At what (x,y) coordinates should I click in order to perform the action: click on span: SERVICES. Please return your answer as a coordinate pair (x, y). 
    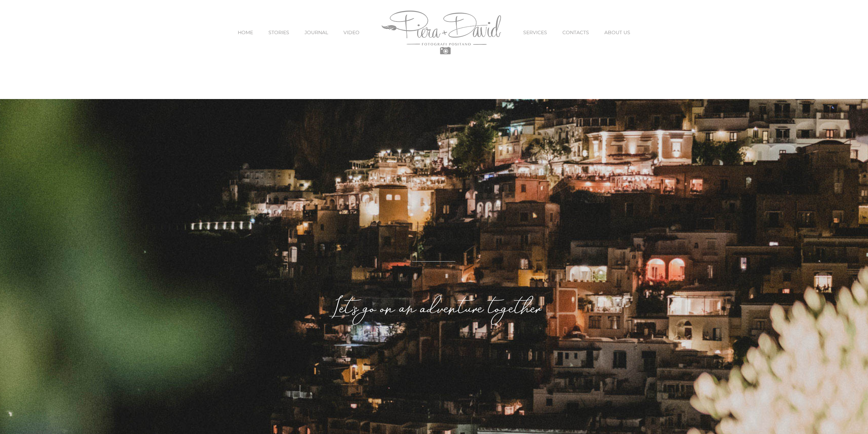
    Looking at the image, I should click on (535, 33).